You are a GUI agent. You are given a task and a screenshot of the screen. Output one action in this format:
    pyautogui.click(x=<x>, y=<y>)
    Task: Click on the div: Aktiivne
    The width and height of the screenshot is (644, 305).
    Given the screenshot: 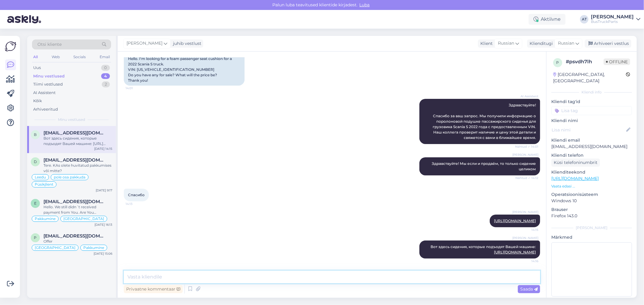 What is the action you would take?
    pyautogui.click(x=547, y=20)
    